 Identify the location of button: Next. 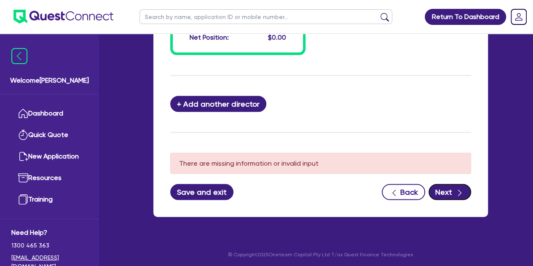
(449, 192).